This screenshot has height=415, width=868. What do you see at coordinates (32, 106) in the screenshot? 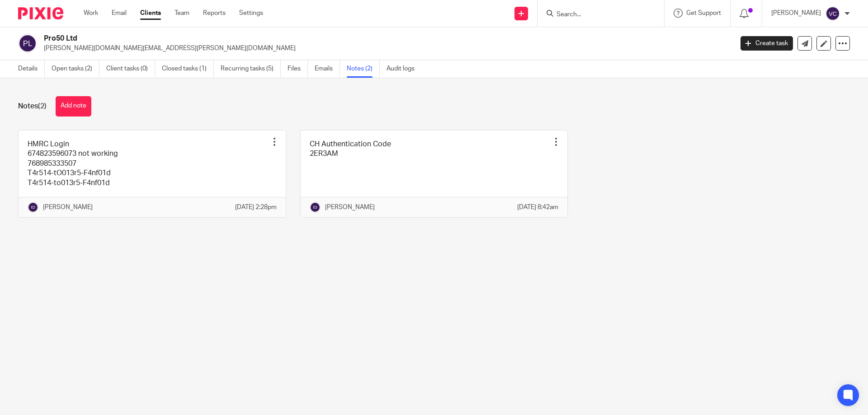
I see `h1: Notes` at bounding box center [32, 106].